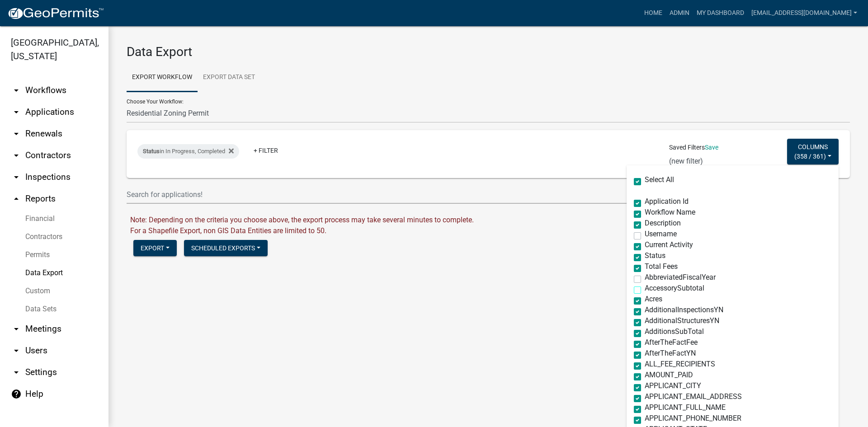  I want to click on span: APPLICANT_PHONE_NUMBER, so click(694, 418).